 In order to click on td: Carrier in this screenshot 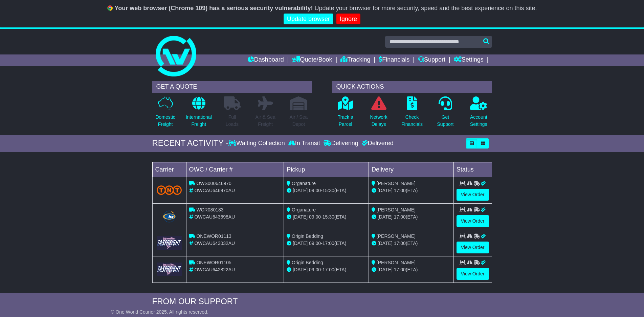, I will do `click(169, 170)`.